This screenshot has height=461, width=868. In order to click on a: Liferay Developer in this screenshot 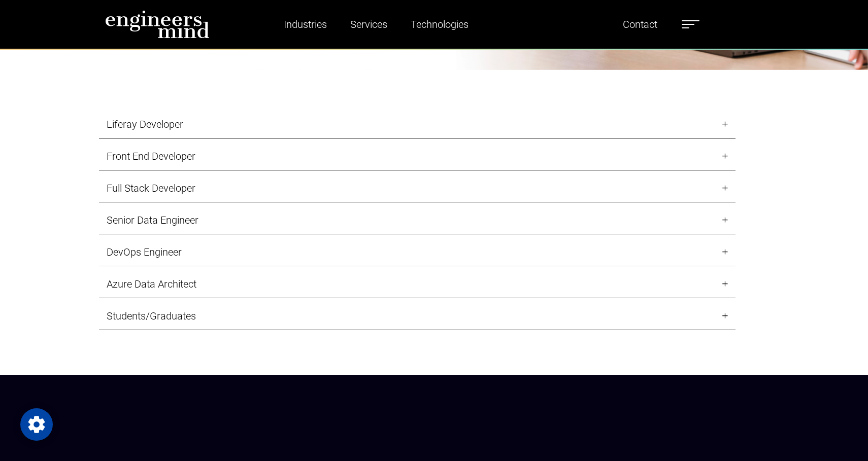, I will do `click(418, 124)`.